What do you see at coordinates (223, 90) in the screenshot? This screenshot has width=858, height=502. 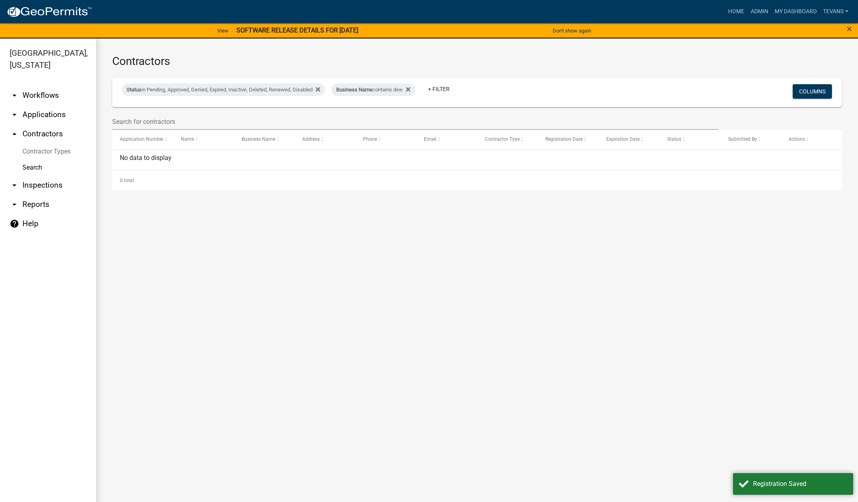 I see `div: in Pending, Approved, Denied, Expired, Inactive, Deleted, Renewed, Disabled` at bounding box center [223, 90].